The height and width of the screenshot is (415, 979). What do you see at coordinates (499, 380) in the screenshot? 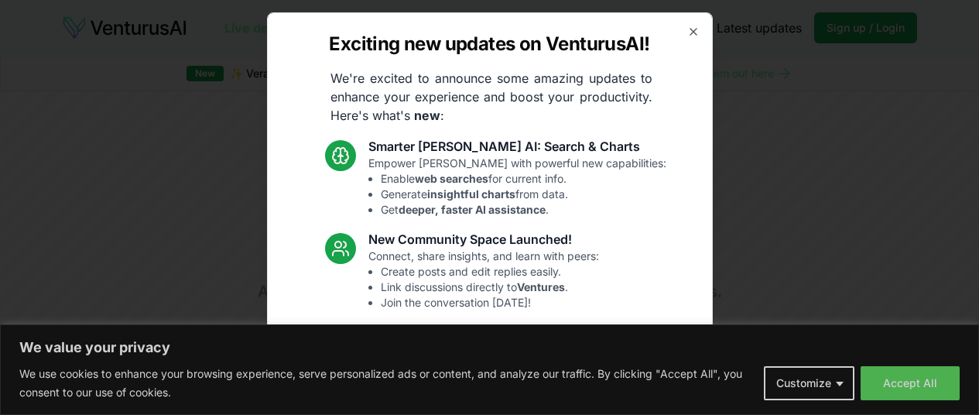
I see `li: Access articles.` at bounding box center [499, 380].